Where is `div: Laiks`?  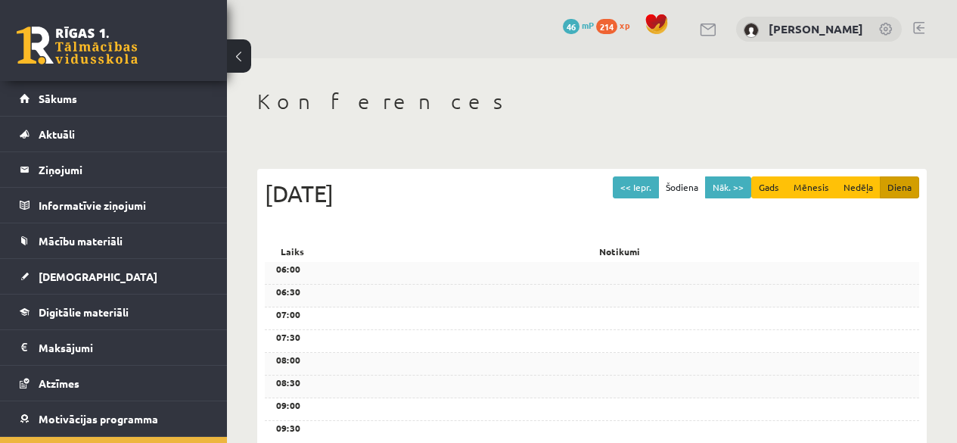
div: Laiks is located at coordinates (292, 251).